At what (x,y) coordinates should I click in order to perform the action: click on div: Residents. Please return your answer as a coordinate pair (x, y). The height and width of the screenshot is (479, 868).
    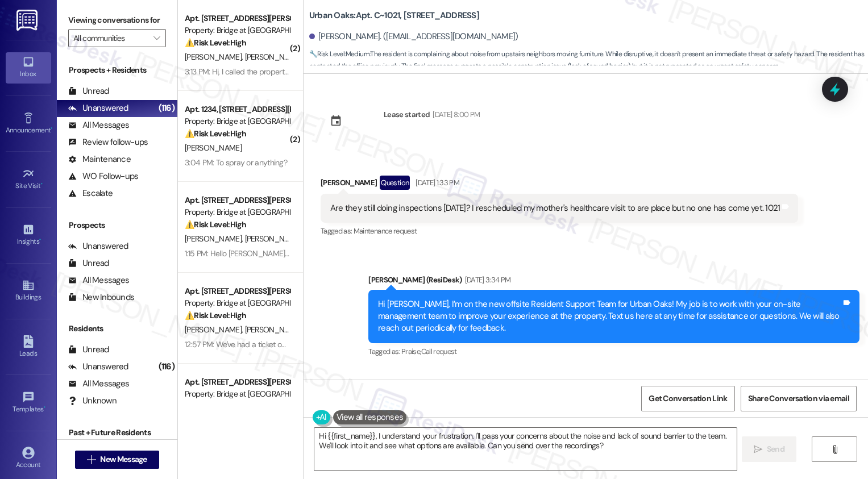
    Looking at the image, I should click on (117, 329).